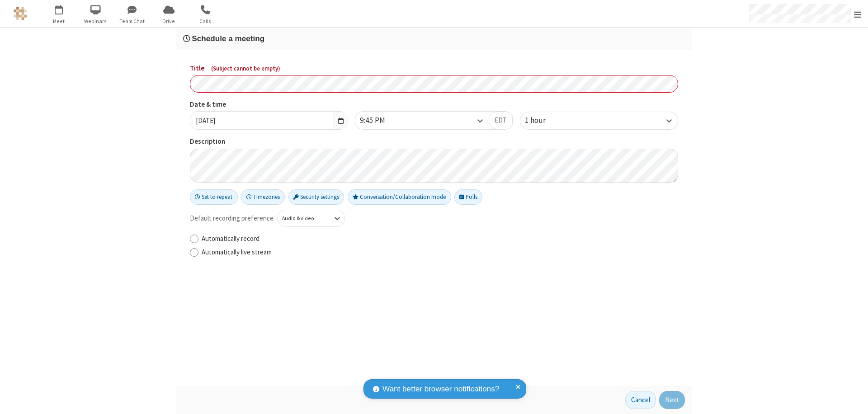  I want to click on label: Date & time, so click(269, 104).